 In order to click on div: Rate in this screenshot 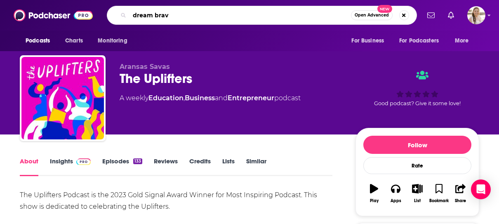, I will do `click(417, 165)`.